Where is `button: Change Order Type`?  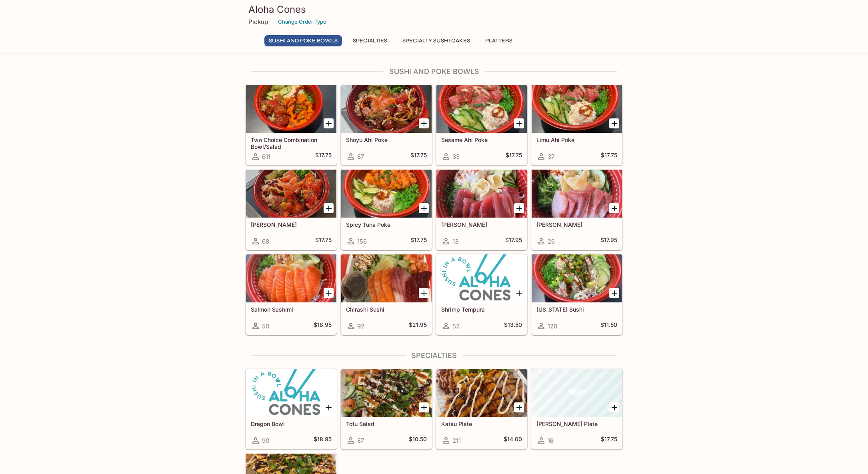 button: Change Order Type is located at coordinates (302, 22).